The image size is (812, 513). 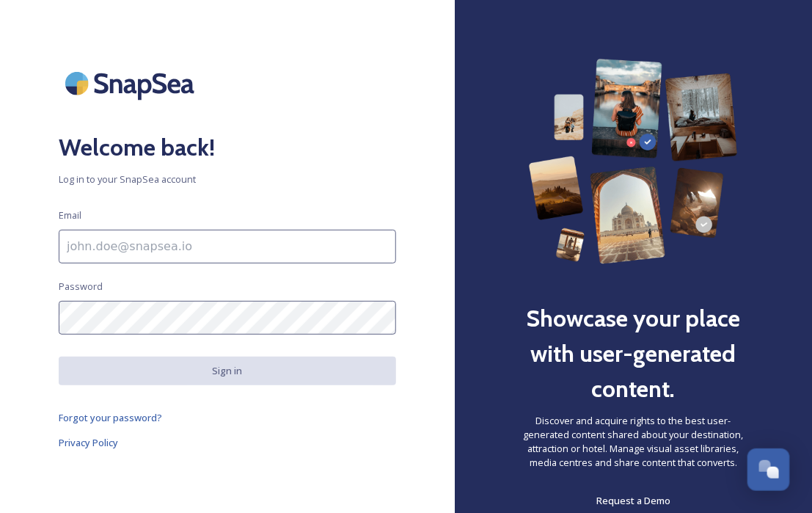 I want to click on button: Open Chat, so click(x=769, y=469).